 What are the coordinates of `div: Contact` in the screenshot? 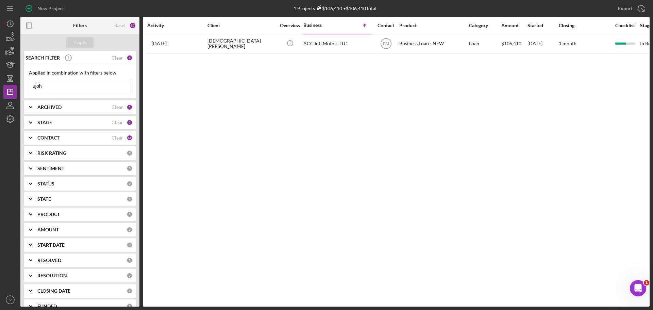 It's located at (386, 26).